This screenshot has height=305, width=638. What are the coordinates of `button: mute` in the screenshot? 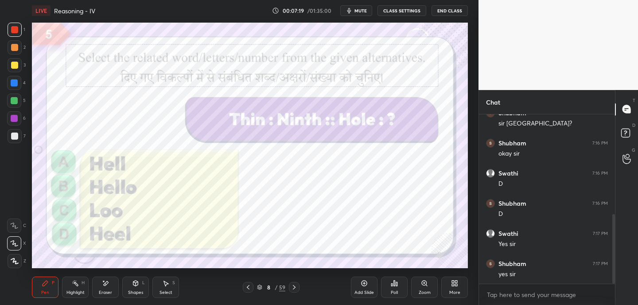 It's located at (356, 11).